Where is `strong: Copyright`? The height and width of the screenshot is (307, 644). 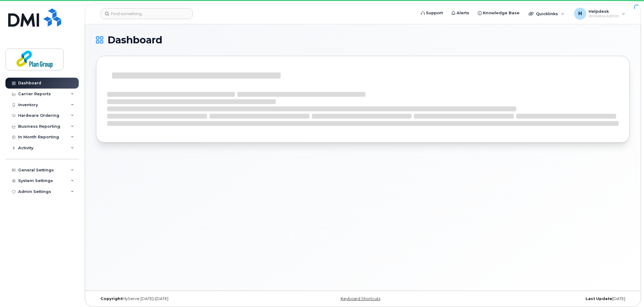 strong: Copyright is located at coordinates (112, 299).